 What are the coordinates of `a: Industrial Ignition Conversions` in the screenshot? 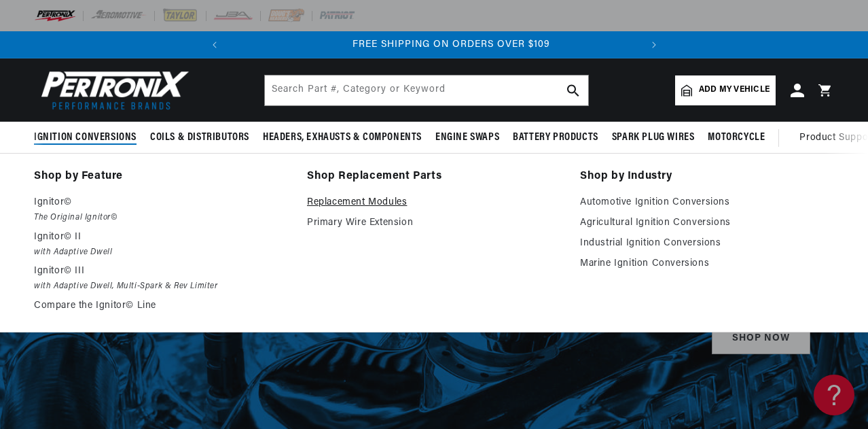 It's located at (707, 243).